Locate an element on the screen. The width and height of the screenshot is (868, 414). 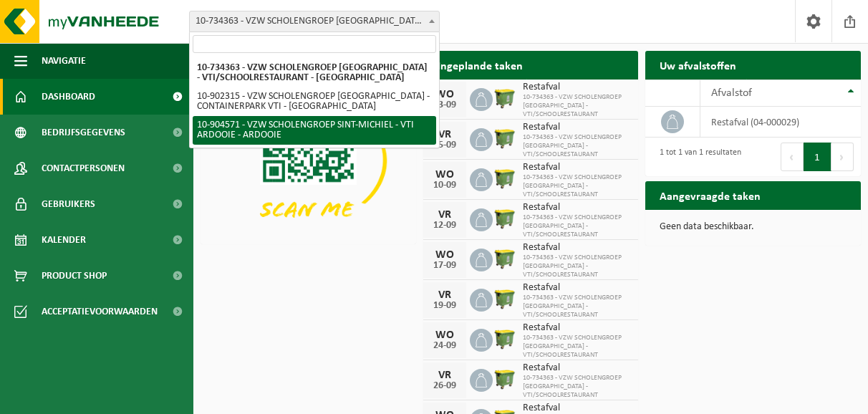
span: Navigatie is located at coordinates (64, 61).